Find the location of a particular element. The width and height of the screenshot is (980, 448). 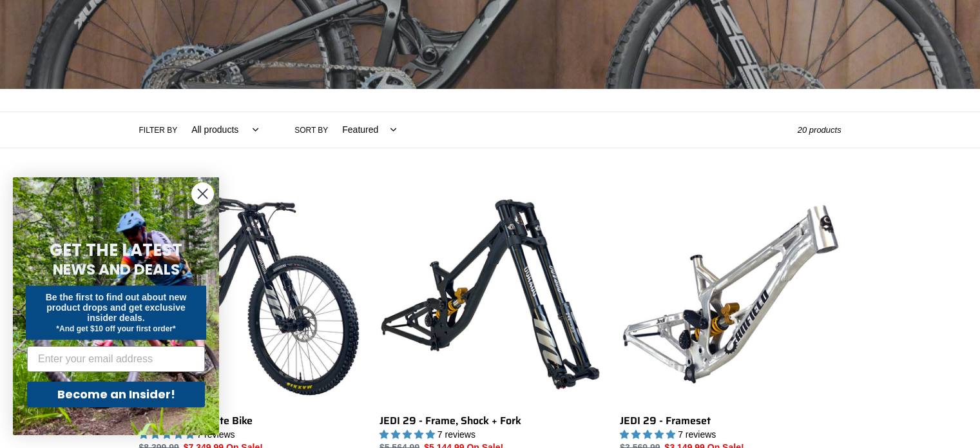

span: NEWS AND DEALS is located at coordinates (116, 270).